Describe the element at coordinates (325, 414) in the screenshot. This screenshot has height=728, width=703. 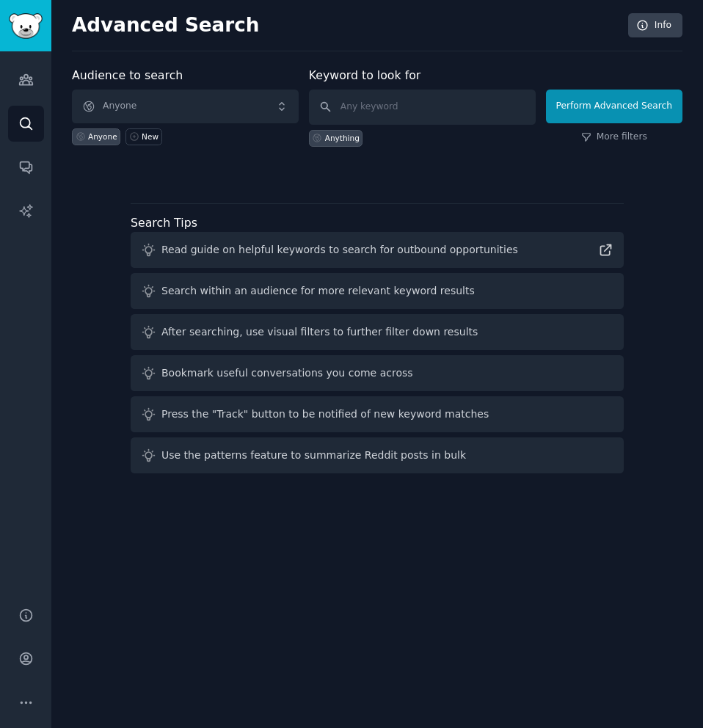
I see `div: Press the "Track" button to be notified of new keyword matches` at that location.